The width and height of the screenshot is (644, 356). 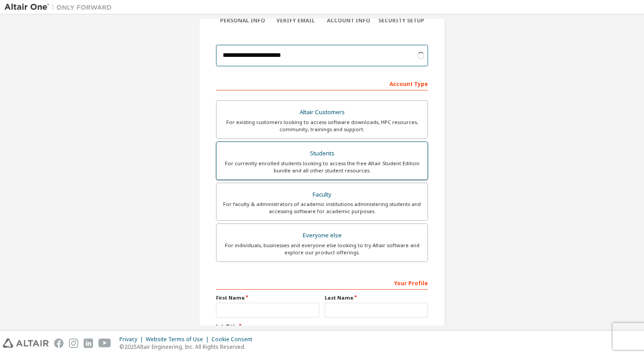 What do you see at coordinates (322, 154) in the screenshot?
I see `div: Students` at bounding box center [322, 154].